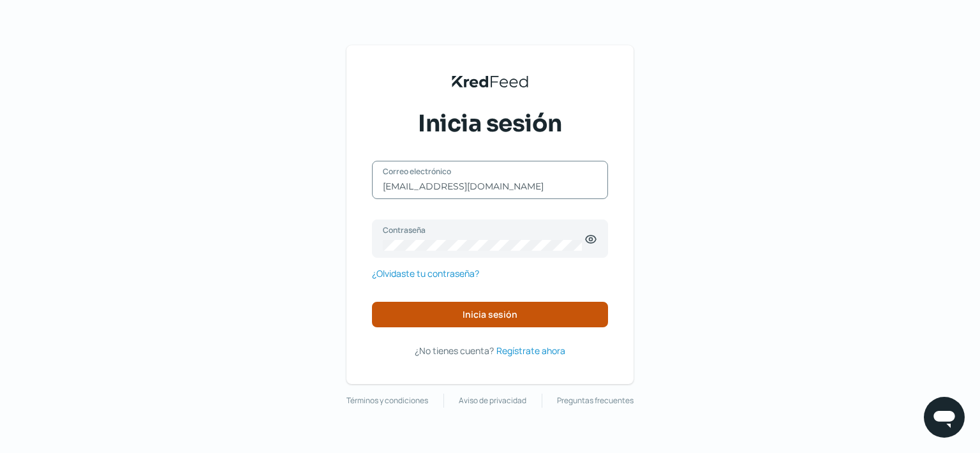  Describe the element at coordinates (944, 417) in the screenshot. I see `img: chatIcon` at that location.